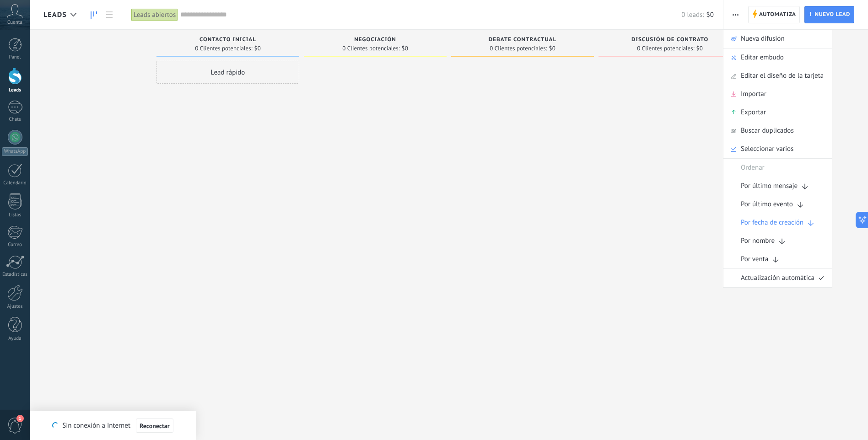 Image resolution: width=868 pixels, height=440 pixels. Describe the element at coordinates (777, 14) in the screenshot. I see `span: Automatiza` at that location.